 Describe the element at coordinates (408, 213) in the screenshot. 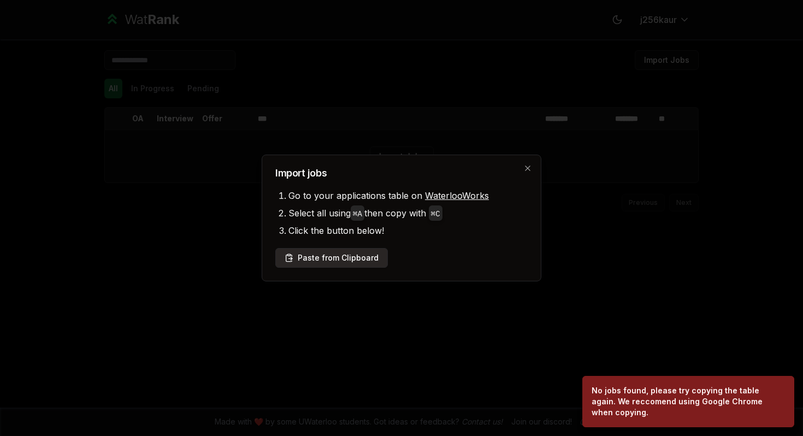

I see `li: Select all using then copy with` at that location.